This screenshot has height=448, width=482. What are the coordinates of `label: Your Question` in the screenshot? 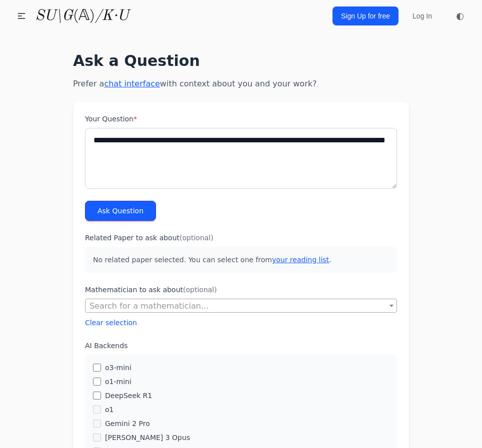 It's located at (241, 119).